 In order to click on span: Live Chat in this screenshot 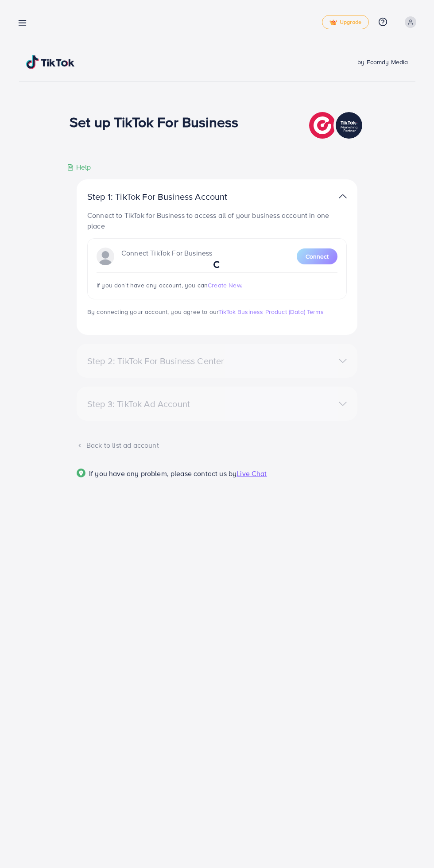, I will do `click(251, 473)`.